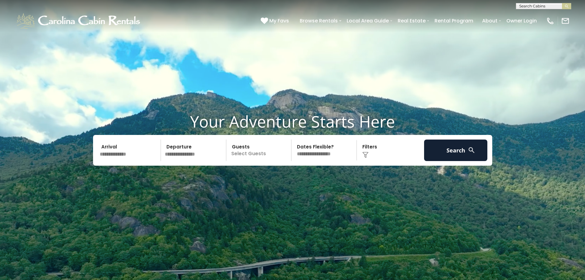 Image resolution: width=585 pixels, height=280 pixels. Describe the element at coordinates (366, 155) in the screenshot. I see `img: filter--v1.png` at that location.